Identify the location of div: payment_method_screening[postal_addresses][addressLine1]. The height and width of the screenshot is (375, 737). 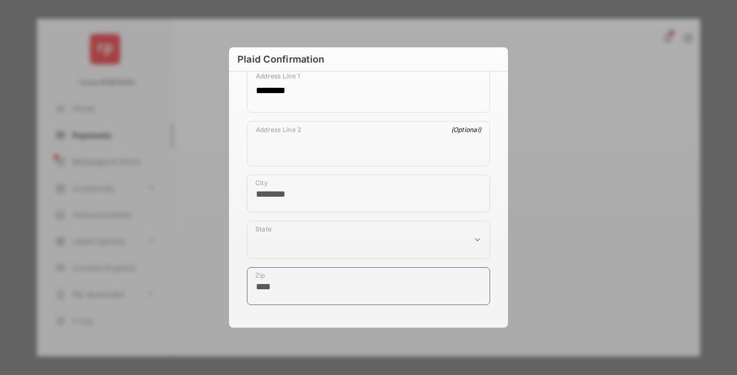
(368, 90).